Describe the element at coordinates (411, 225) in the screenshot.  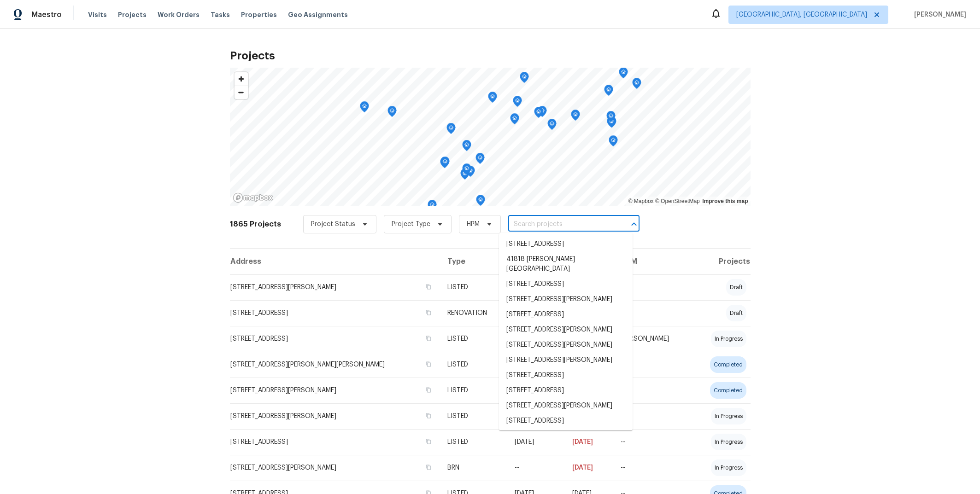
I see `span: Project Type` at that location.